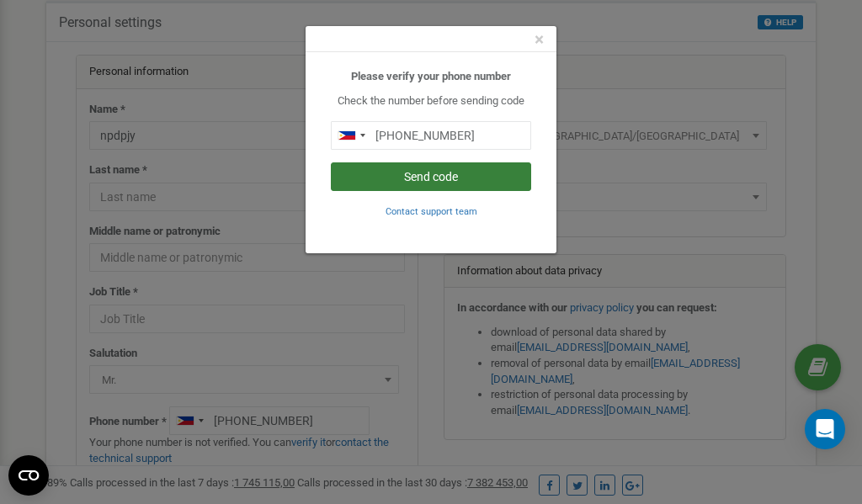  Describe the element at coordinates (539, 39) in the screenshot. I see `button: Close` at that location.